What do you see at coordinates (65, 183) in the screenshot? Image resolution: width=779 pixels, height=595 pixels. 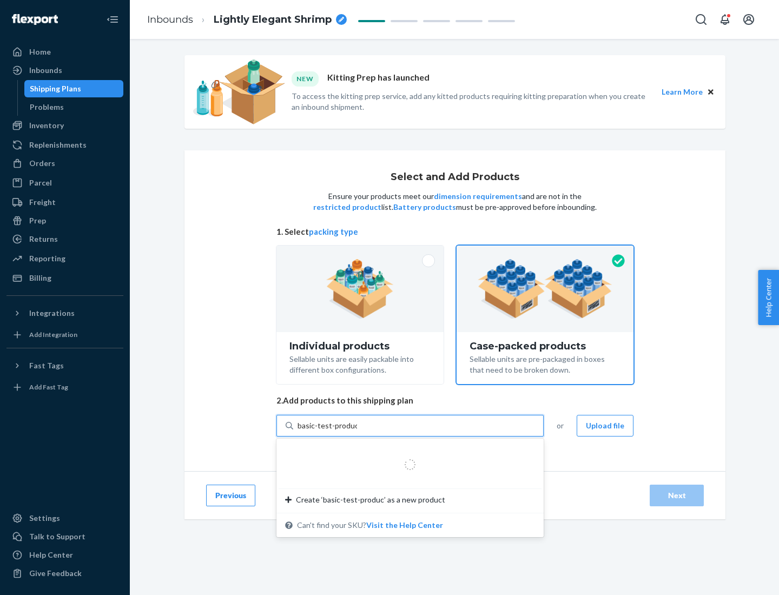 I see `a: Parcel` at bounding box center [65, 183].